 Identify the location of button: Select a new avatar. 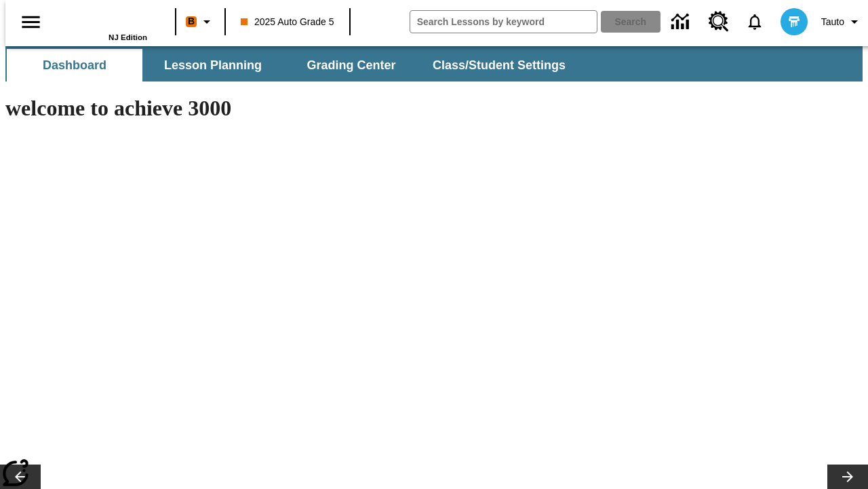
(794, 21).